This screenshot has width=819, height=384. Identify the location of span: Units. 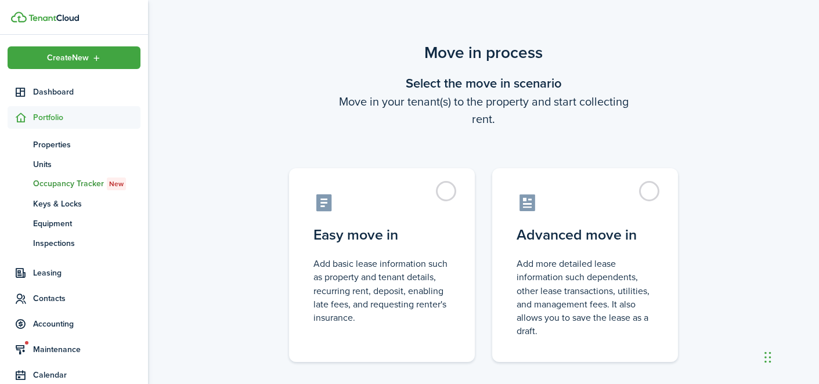
(87, 164).